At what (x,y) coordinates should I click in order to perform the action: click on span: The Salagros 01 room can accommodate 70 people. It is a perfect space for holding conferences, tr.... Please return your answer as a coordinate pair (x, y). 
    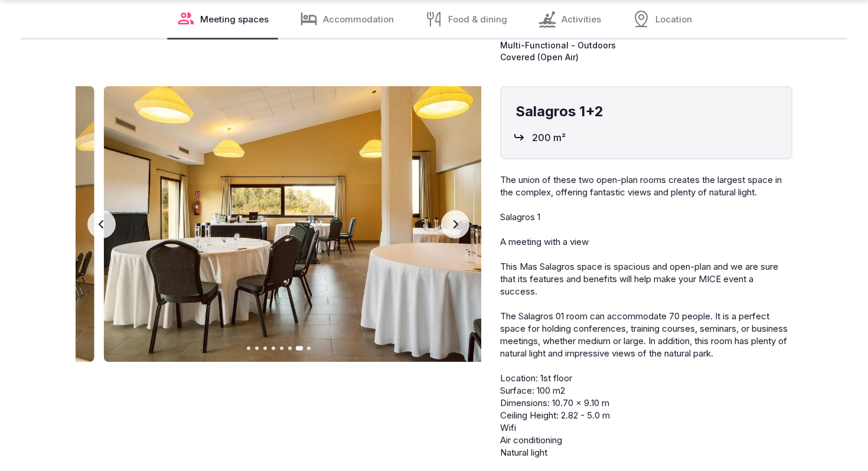
    Looking at the image, I should click on (643, 335).